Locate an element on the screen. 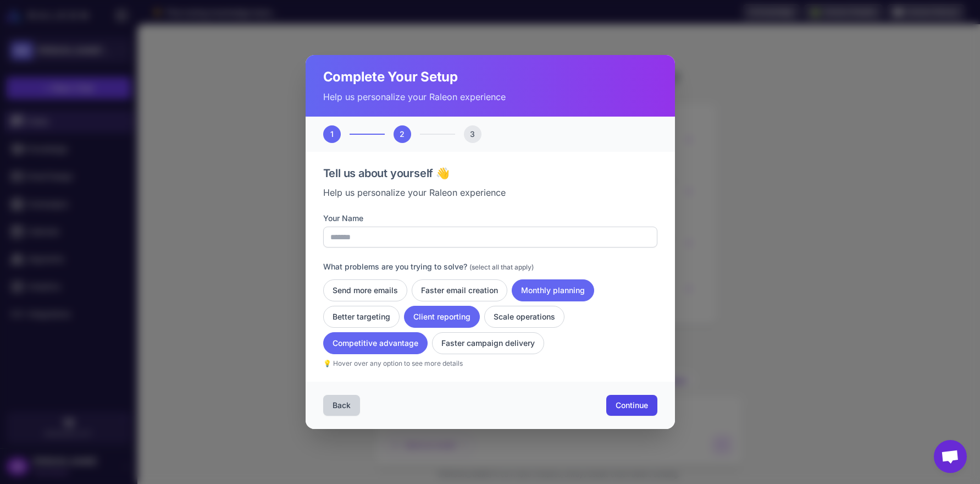 The width and height of the screenshot is (980, 484). button: Client reporting is located at coordinates (442, 317).